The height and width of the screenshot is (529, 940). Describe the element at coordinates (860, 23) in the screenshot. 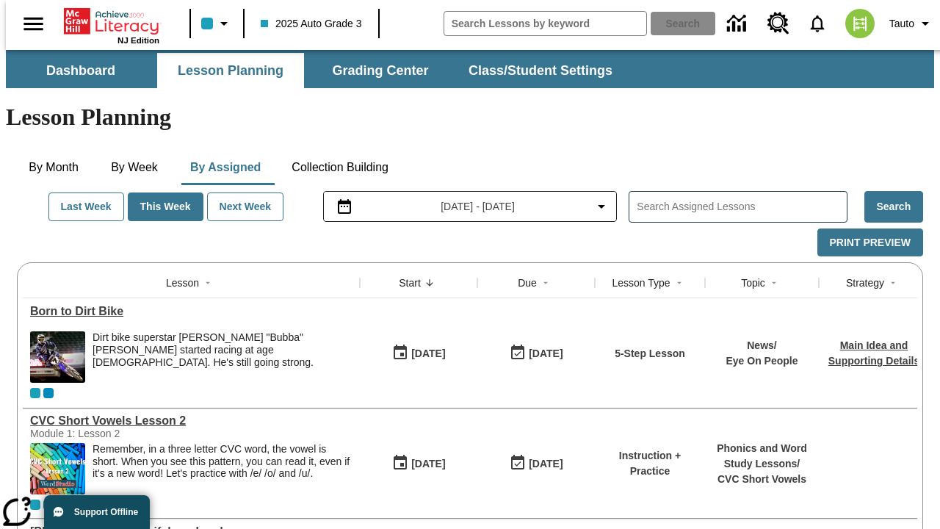

I see `button: Select a new avatar` at that location.